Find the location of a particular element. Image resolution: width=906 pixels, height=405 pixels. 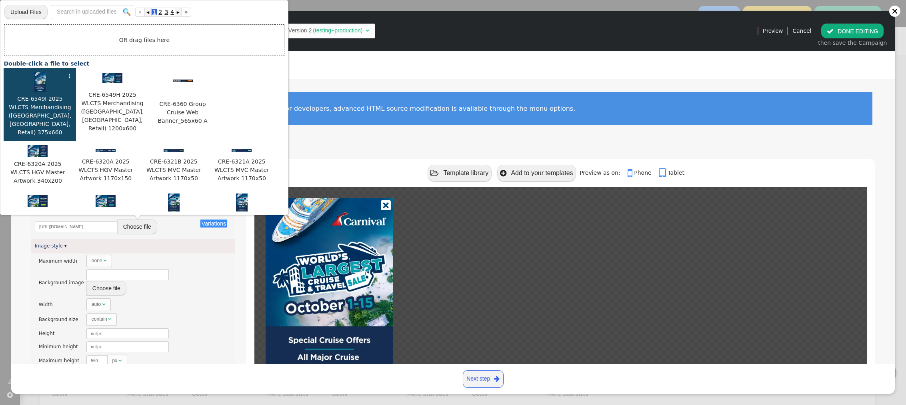

span: CRE-6321A 2025 WLCTS MVC Master Artwork 1170x50 is located at coordinates (242, 170).